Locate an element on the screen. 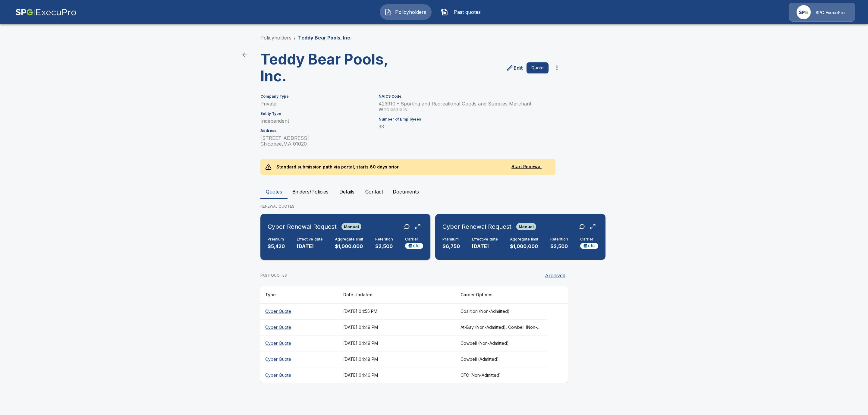 The height and width of the screenshot is (415, 868). button: Details is located at coordinates (347, 192).